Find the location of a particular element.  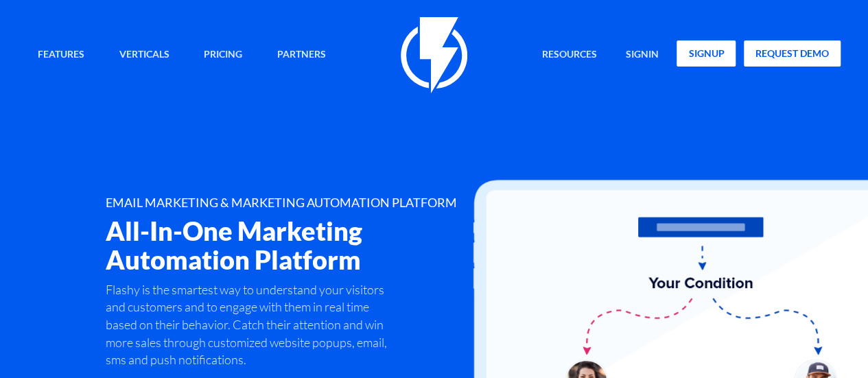

h2: All-In-One Marketing Automation Platform is located at coordinates (298, 245).